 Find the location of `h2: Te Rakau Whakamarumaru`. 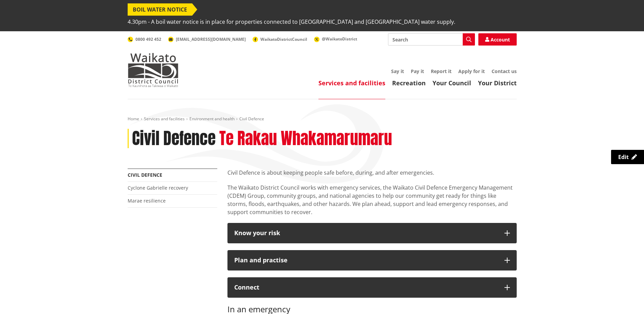

h2: Te Rakau Whakamarumaru is located at coordinates (306, 139).